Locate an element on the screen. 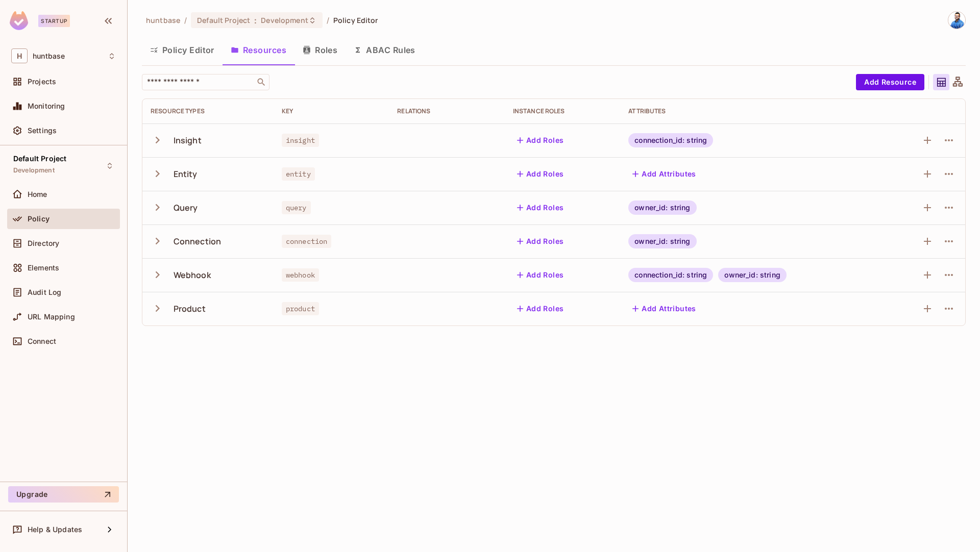  button: Upgrade is located at coordinates (63, 495).